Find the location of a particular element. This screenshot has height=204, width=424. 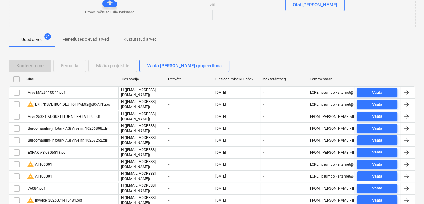

span: 51 is located at coordinates (48, 37).